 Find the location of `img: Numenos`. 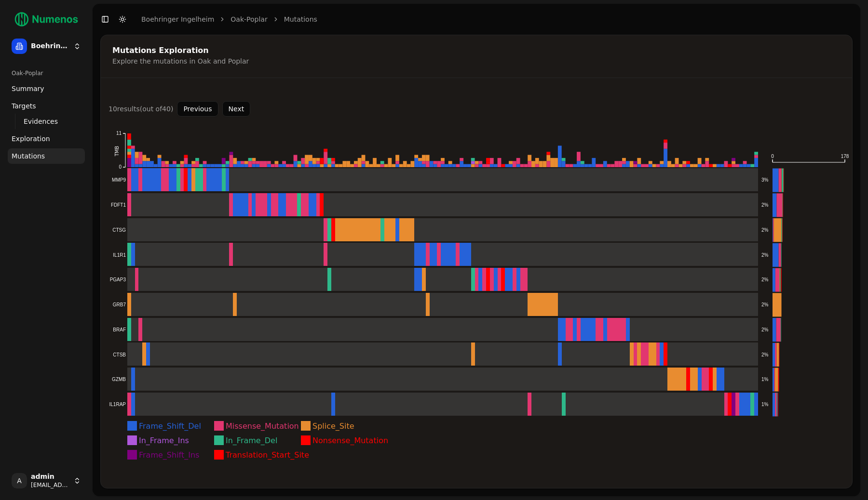

img: Numenos is located at coordinates (46, 19).